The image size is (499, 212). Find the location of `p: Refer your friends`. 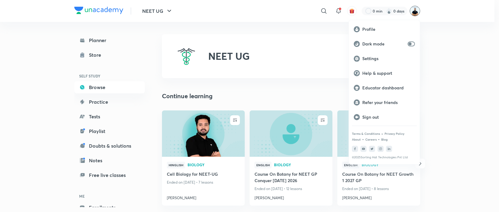

p: Refer your friends is located at coordinates (389, 102).